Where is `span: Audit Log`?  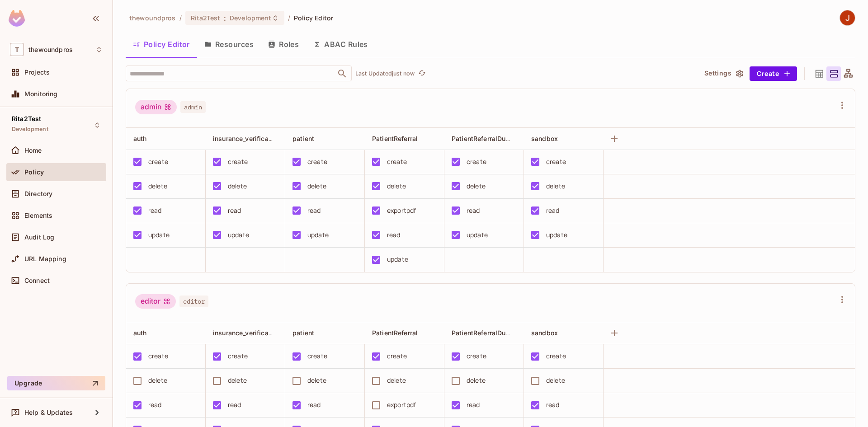
span: Audit Log is located at coordinates (40, 237).